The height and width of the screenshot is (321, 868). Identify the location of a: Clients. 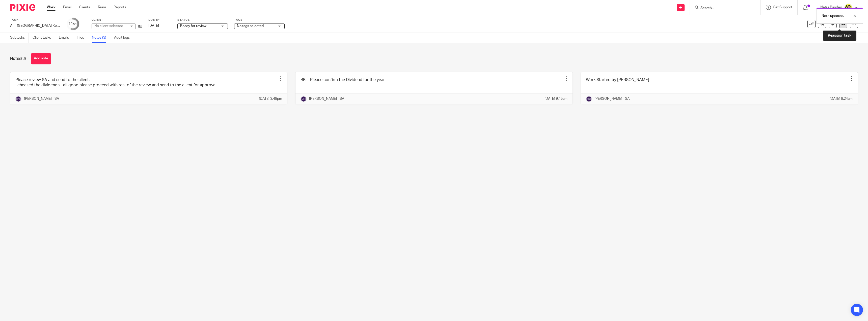
(84, 7).